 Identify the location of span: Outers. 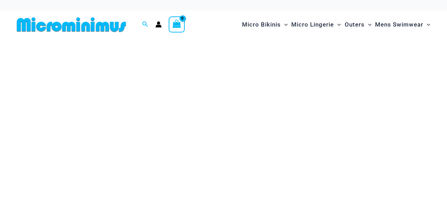
(355, 24).